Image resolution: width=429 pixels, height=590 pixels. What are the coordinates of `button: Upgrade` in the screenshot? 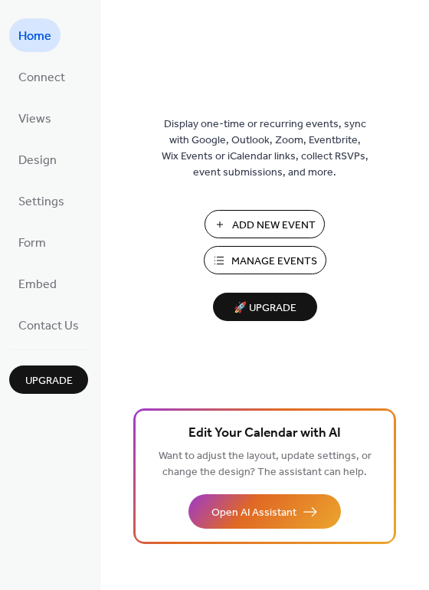 It's located at (48, 379).